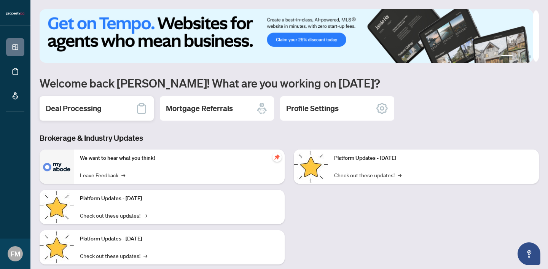 This screenshot has width=548, height=269. I want to click on span: FM, so click(15, 254).